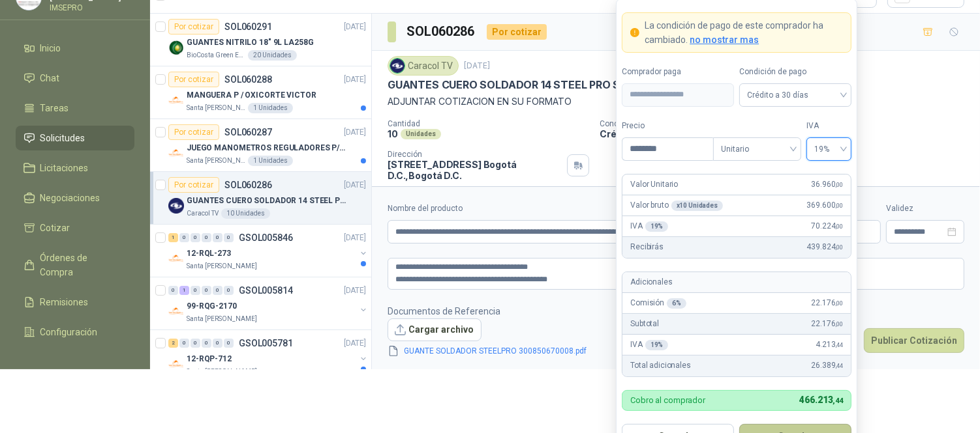  What do you see at coordinates (209, 359) in the screenshot?
I see `p: 12-RQP-712` at bounding box center [209, 359].